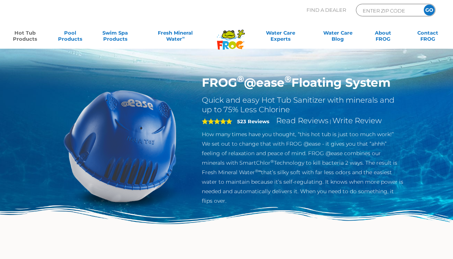 This screenshot has width=453, height=259. What do you see at coordinates (120, 145) in the screenshot?
I see `img: hot-tub-product-atease-system.png` at bounding box center [120, 145].